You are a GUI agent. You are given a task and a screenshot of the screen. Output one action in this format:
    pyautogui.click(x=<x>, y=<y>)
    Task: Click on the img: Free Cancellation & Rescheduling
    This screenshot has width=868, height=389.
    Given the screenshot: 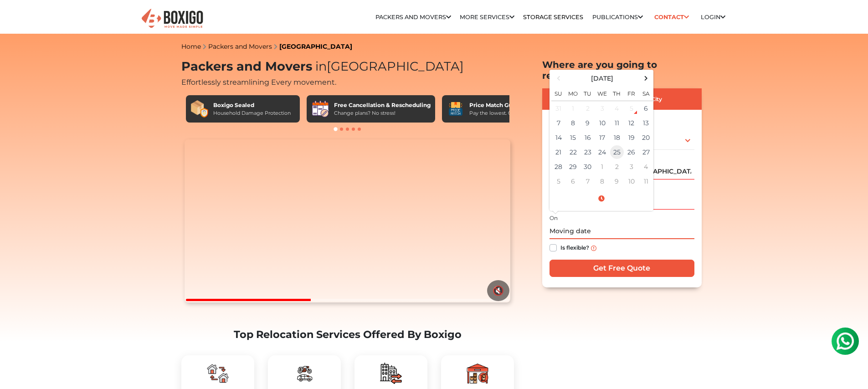 What is the action you would take?
    pyautogui.click(x=321, y=109)
    